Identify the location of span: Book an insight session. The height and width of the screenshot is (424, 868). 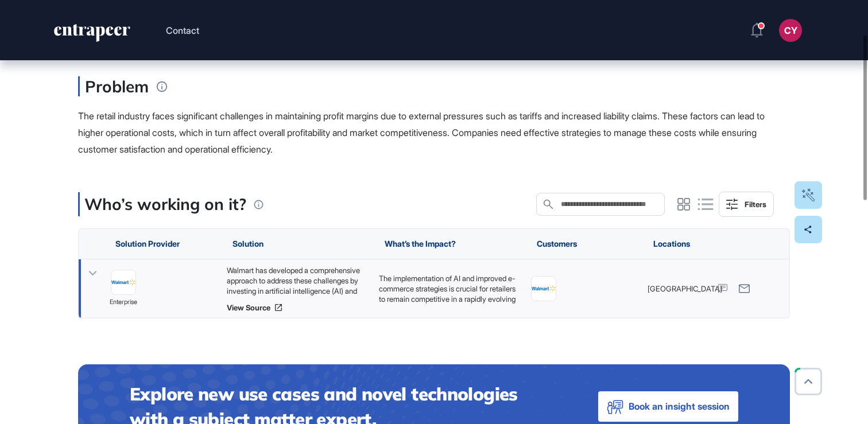
(679, 406).